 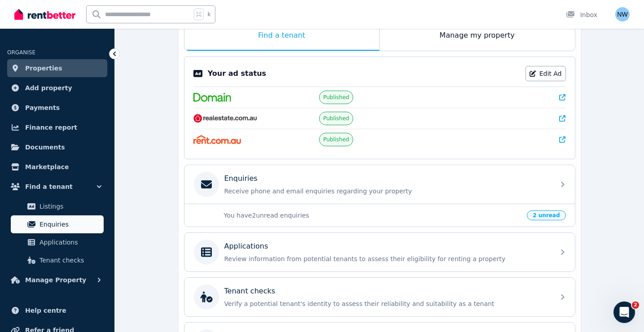 I want to click on a: Finance report, so click(x=57, y=127).